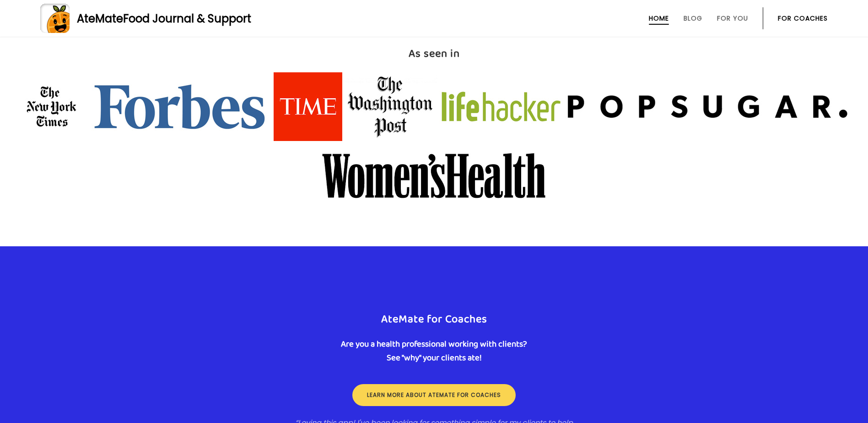  What do you see at coordinates (708, 107) in the screenshot?
I see `img: logo_asseenin_popsugar.jpg` at bounding box center [708, 107].